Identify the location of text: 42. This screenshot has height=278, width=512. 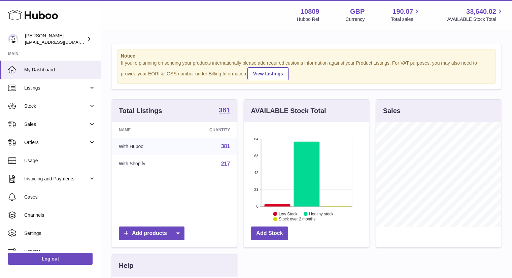
(257, 173).